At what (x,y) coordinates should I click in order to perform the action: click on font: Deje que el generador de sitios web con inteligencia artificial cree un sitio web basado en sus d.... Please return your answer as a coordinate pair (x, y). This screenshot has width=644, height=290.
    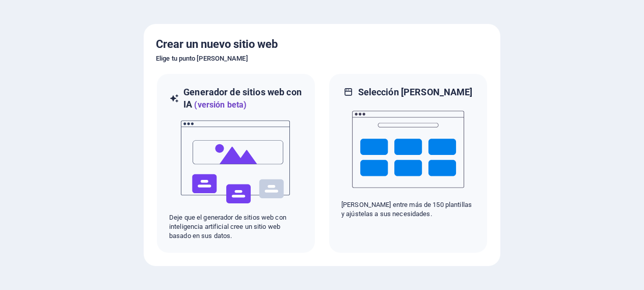
    Looking at the image, I should click on (228, 227).